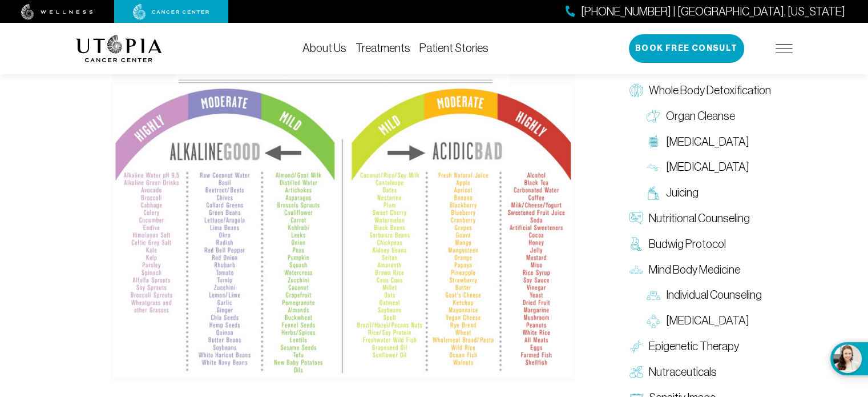 The image size is (868, 397). I want to click on a: Individual Counseling, so click(717, 295).